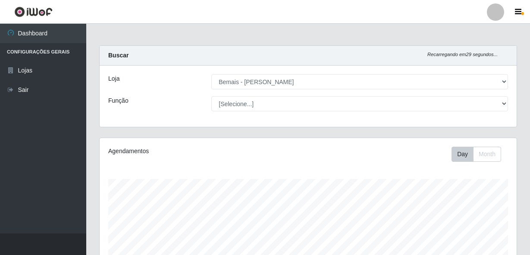  What do you see at coordinates (480, 154) in the screenshot?
I see `div: Toolbar with button groups` at bounding box center [480, 154].